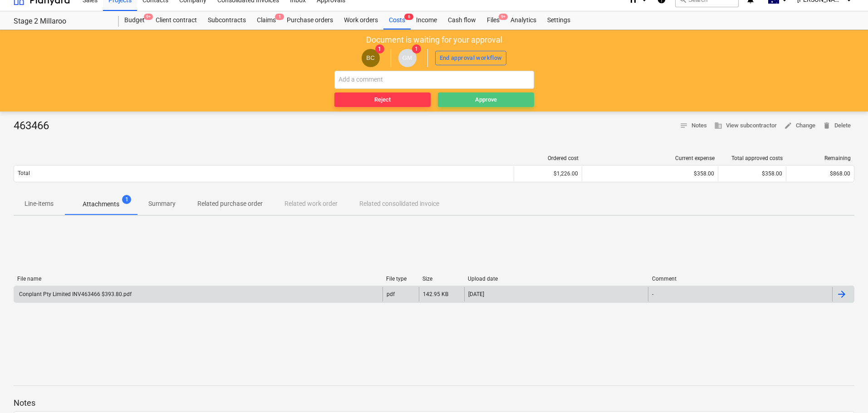 This screenshot has height=413, width=868. Describe the element at coordinates (409, 17) in the screenshot. I see `span: 6` at that location.